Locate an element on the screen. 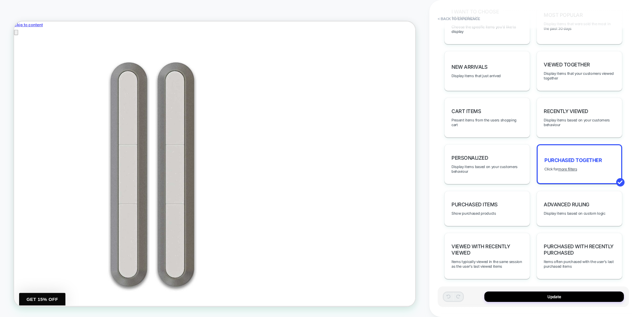  span: Viewed Together is located at coordinates (567, 64).